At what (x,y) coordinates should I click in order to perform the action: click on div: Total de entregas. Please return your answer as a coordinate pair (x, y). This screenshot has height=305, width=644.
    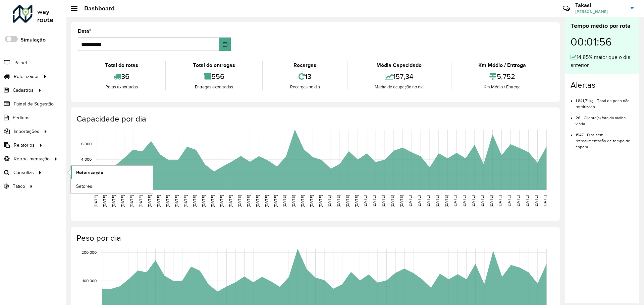
    Looking at the image, I should click on (213, 65).